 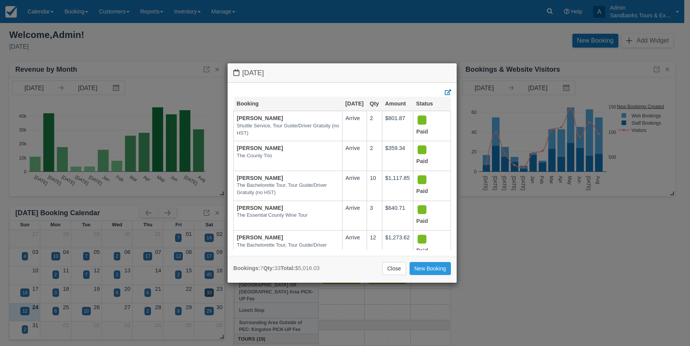 I want to click on td: 10, so click(x=374, y=185).